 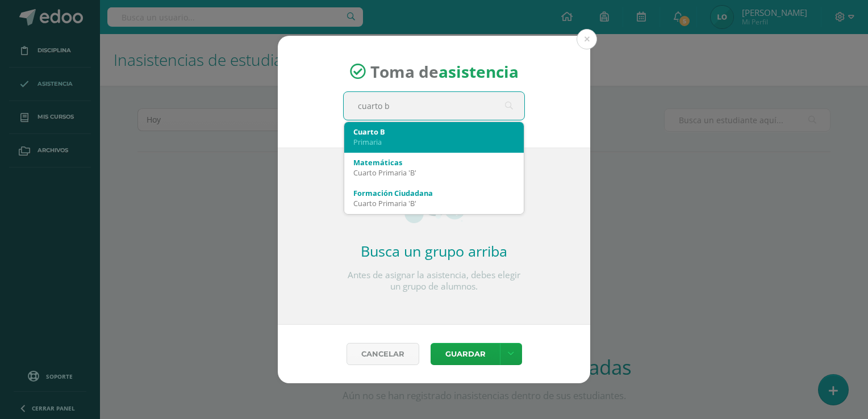 What do you see at coordinates (434, 106) in the screenshot?
I see `input: Busca un grado o sección aquí...` at bounding box center [434, 106].